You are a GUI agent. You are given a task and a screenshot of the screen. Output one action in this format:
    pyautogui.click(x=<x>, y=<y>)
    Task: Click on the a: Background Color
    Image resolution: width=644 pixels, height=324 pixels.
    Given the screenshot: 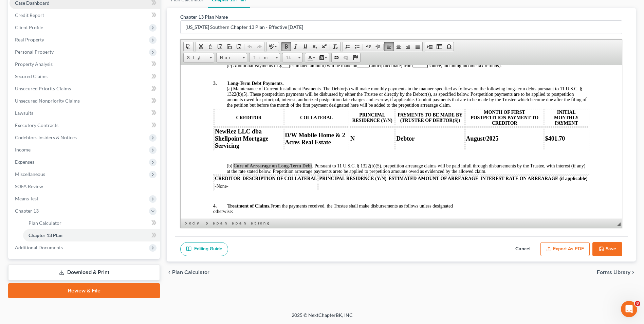 What is the action you would take?
    pyautogui.click(x=323, y=58)
    